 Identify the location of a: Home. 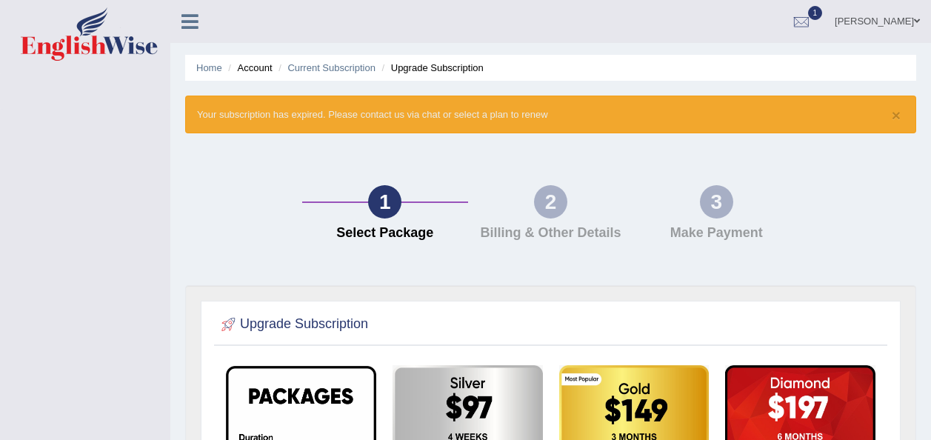
(209, 67).